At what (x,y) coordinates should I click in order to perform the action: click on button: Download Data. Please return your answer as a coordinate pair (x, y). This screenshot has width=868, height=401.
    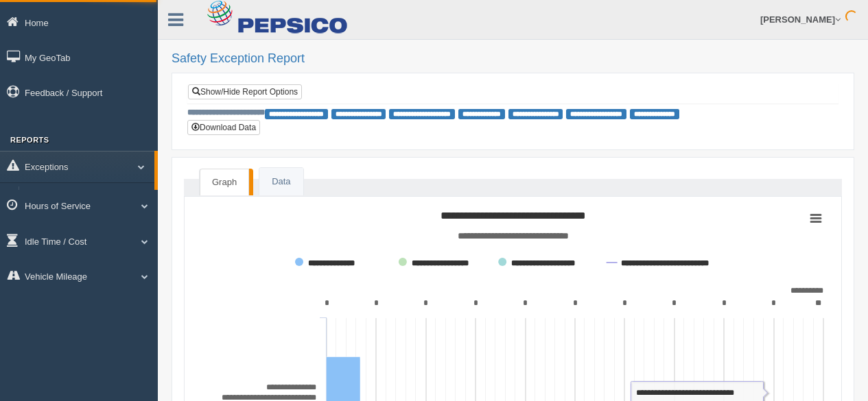
    Looking at the image, I should click on (224, 128).